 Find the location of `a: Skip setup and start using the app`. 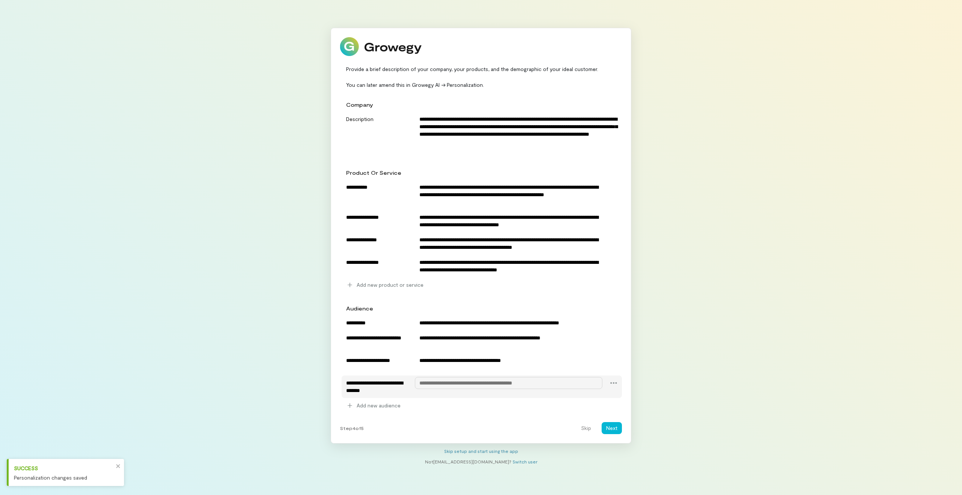

a: Skip setup and start using the app is located at coordinates (481, 451).